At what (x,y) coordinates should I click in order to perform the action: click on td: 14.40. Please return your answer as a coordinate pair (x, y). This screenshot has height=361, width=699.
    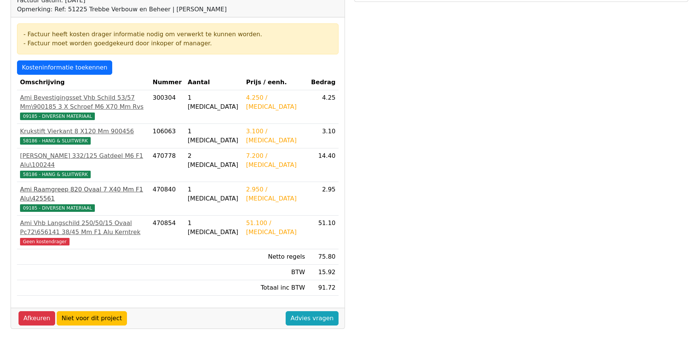
    Looking at the image, I should click on (323, 165).